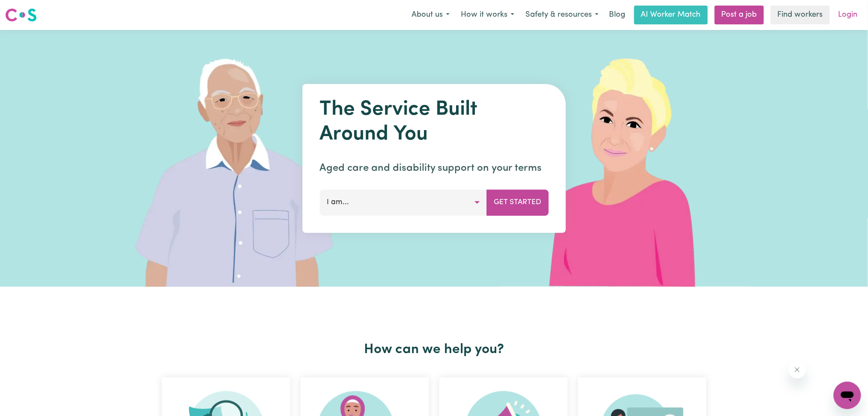 This screenshot has height=416, width=868. What do you see at coordinates (739, 15) in the screenshot?
I see `a: Post a job` at bounding box center [739, 15].